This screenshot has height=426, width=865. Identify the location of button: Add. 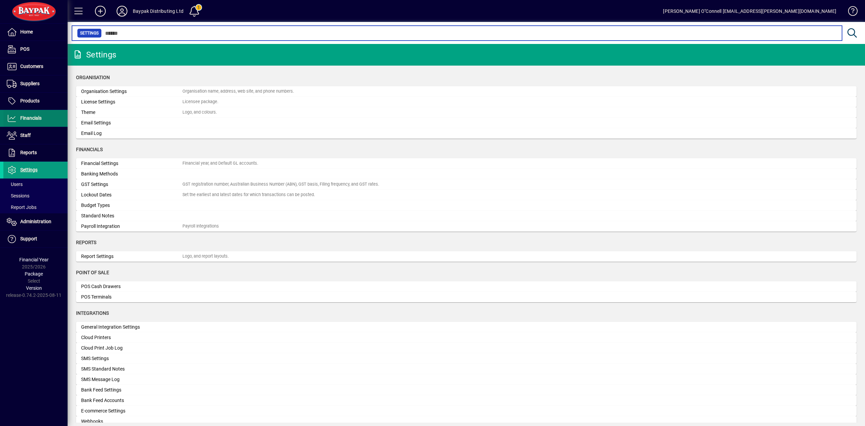
(100, 11).